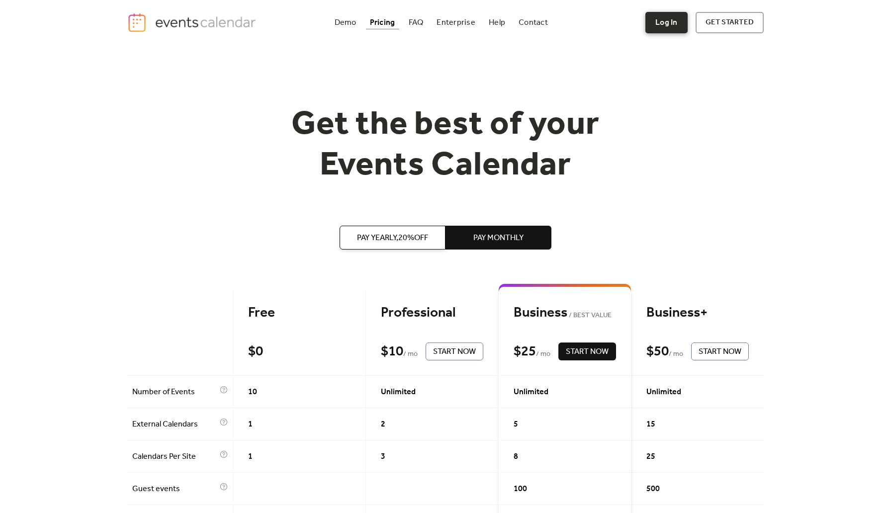 Image resolution: width=891 pixels, height=513 pixels. What do you see at coordinates (392, 352) in the screenshot?
I see `div: $ 10` at bounding box center [392, 352].